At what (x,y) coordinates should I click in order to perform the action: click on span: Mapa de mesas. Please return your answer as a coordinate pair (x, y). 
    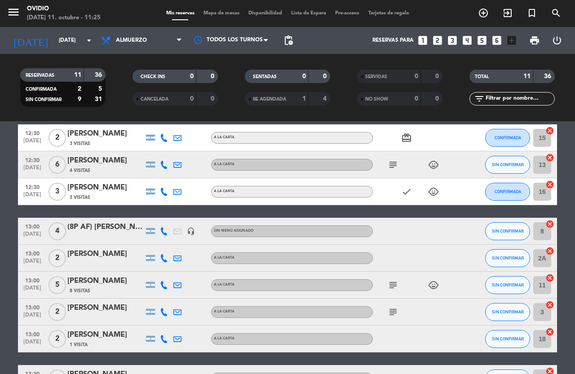
    Looking at the image, I should click on (222, 13).